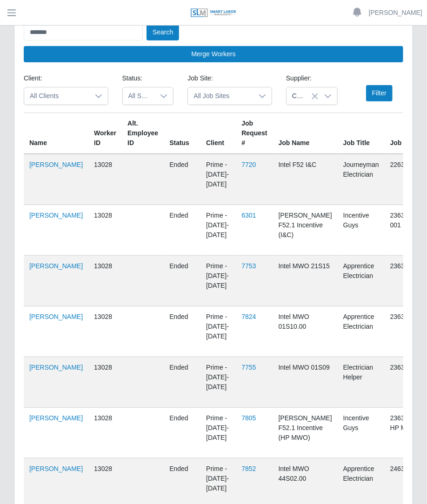 The height and width of the screenshot is (504, 427). What do you see at coordinates (305, 331) in the screenshot?
I see `td: Intel MWO 01S10.00` at bounding box center [305, 331].